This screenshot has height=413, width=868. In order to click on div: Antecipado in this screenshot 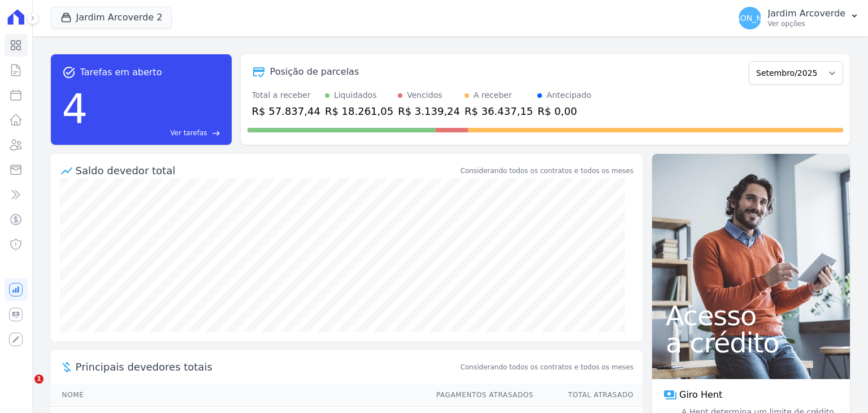, I will do `click(569, 95)`.